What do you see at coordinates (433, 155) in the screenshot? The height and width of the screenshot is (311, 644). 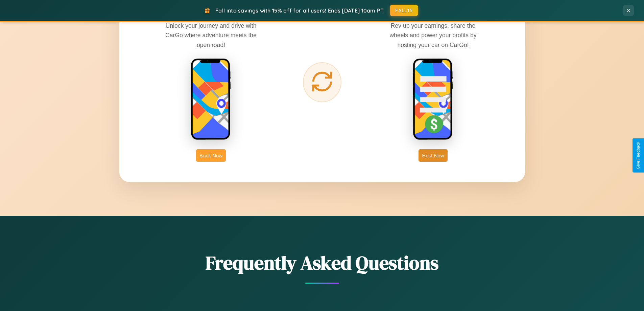 I see `button: Host Now` at bounding box center [433, 155].